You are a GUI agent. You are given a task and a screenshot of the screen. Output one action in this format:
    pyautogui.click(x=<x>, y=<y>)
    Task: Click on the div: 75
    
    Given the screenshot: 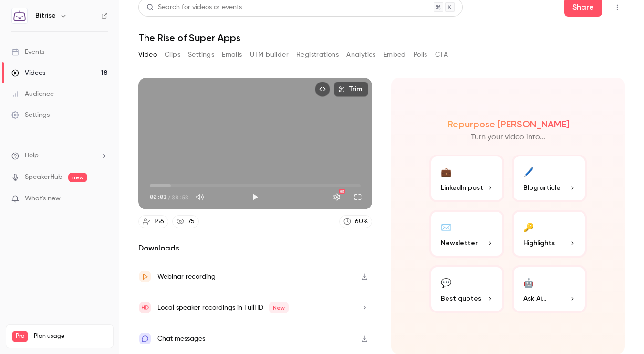 What is the action you would take?
    pyautogui.click(x=191, y=221)
    